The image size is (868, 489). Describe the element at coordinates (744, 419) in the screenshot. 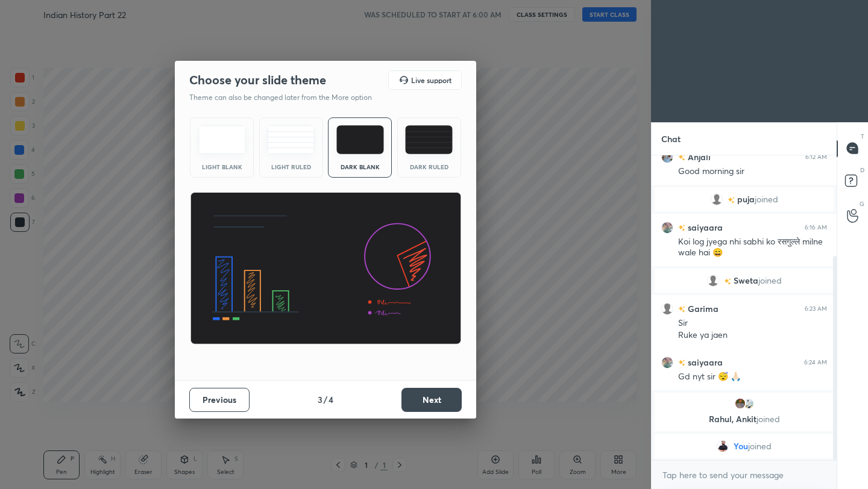

I see `p: Rahul, Ankit` at that location.